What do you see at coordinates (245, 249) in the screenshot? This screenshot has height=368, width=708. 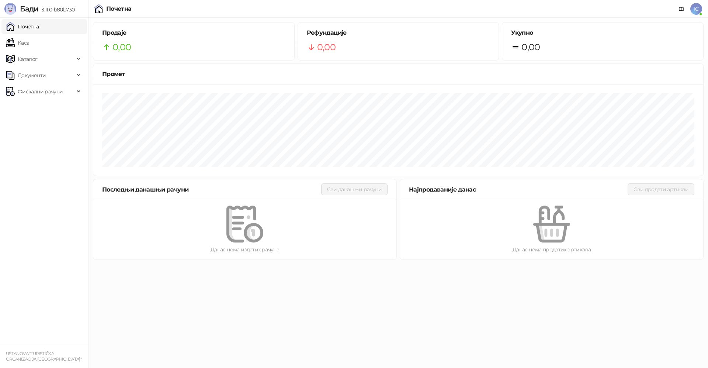 I see `div: Данас нема издатих рачуна` at bounding box center [245, 249].